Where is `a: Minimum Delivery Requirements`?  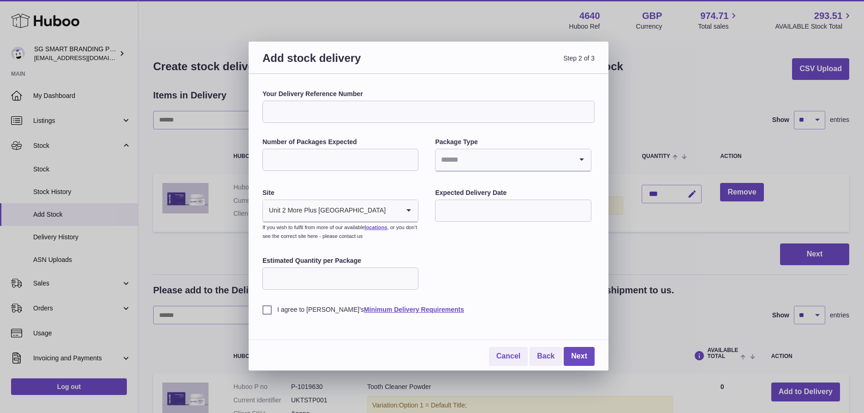
a: Minimum Delivery Requirements is located at coordinates (414, 309).